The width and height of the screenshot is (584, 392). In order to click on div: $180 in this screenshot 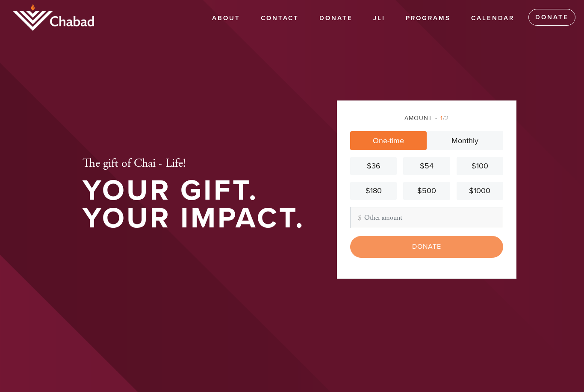, I will do `click(374, 190)`.